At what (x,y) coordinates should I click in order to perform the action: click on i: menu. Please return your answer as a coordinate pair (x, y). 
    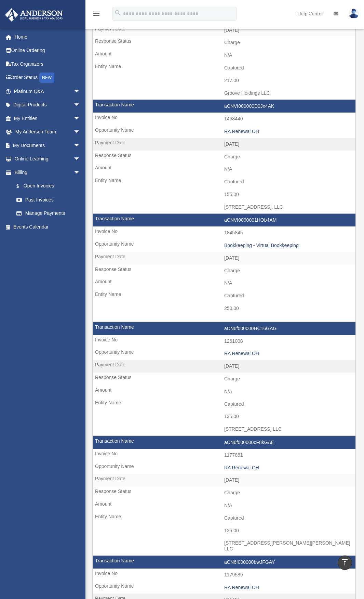
    Looking at the image, I should click on (97, 14).